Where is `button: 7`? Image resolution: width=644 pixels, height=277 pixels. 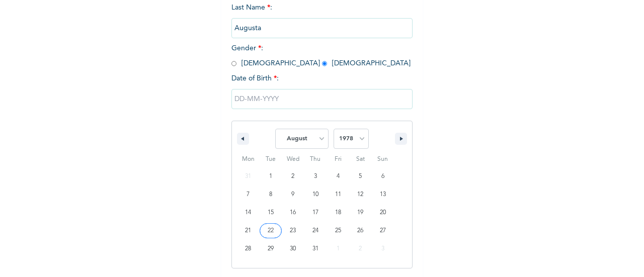
button: 7 is located at coordinates (248, 194).